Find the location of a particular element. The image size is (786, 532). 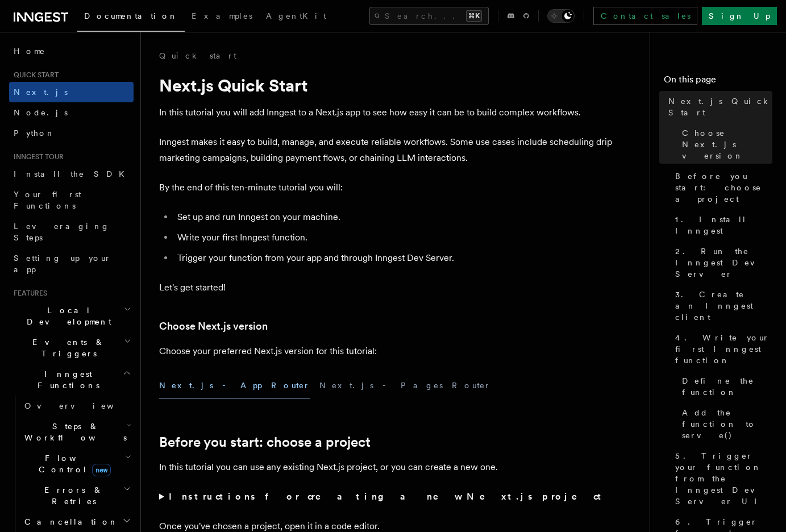

a: Node.js is located at coordinates (71, 113).